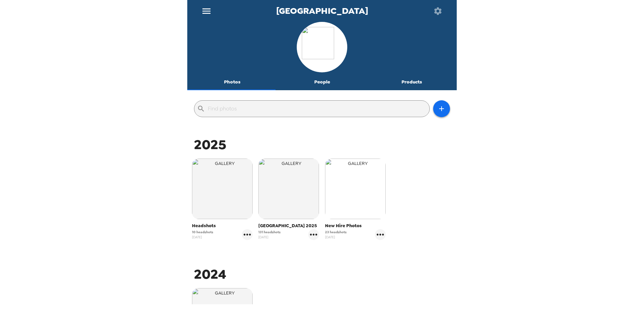 The height and width of the screenshot is (311, 644). I want to click on button: Photos, so click(232, 82).